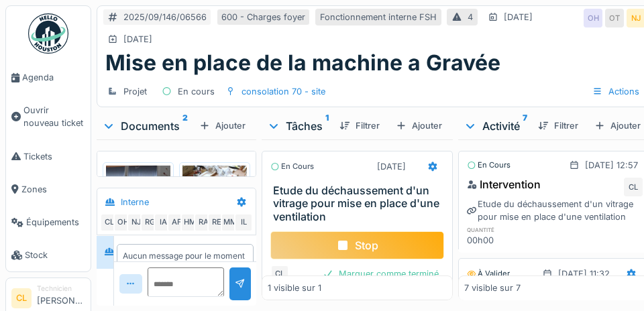 The height and width of the screenshot is (311, 644). What do you see at coordinates (492, 287) in the screenshot?
I see `div: 7 visible sur 7` at bounding box center [492, 287].